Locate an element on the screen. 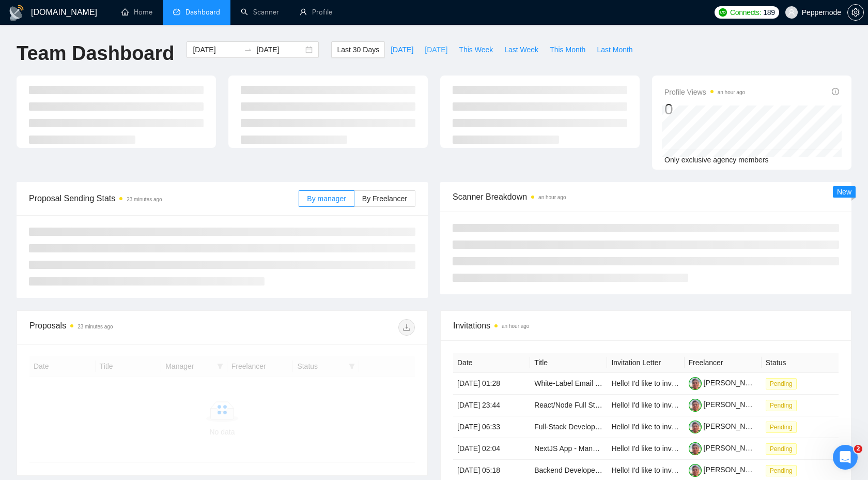 This screenshot has height=480, width=868. button: This Month is located at coordinates (567, 50).